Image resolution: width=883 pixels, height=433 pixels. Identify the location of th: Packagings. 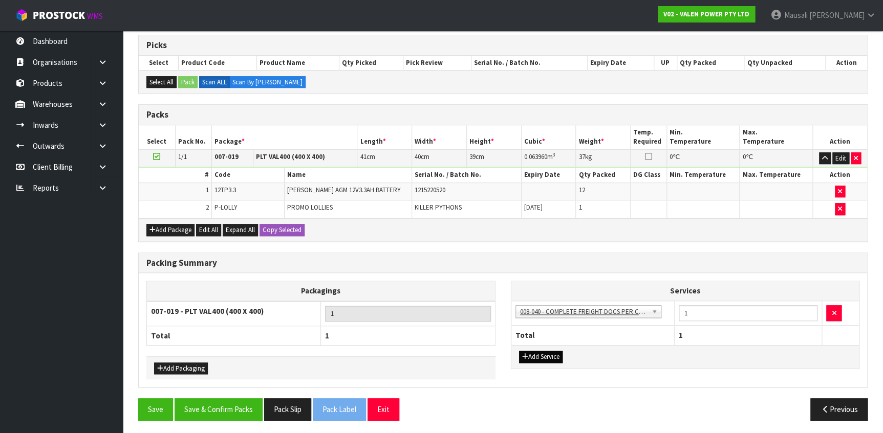
(321, 291).